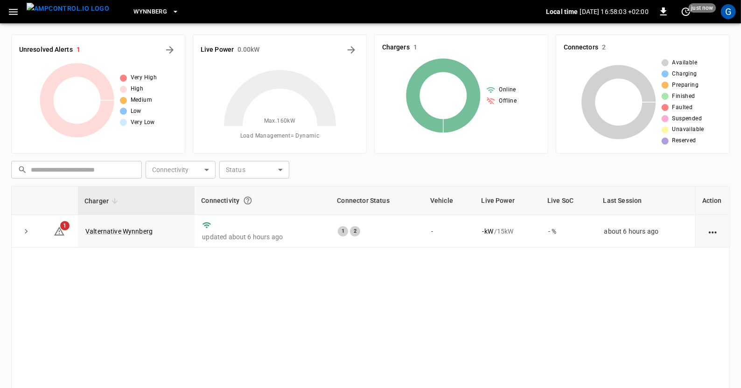 This screenshot has height=388, width=741. Describe the element at coordinates (136, 111) in the screenshot. I see `span: Low` at that location.